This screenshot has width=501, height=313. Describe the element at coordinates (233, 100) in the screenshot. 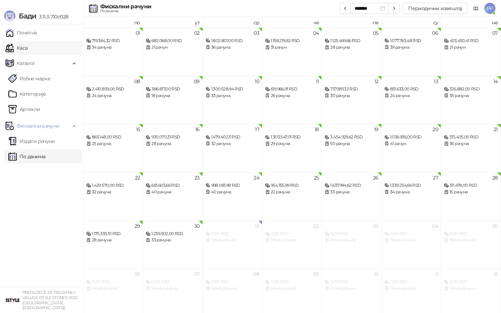

I see `td: 2025-09-10` at that location.